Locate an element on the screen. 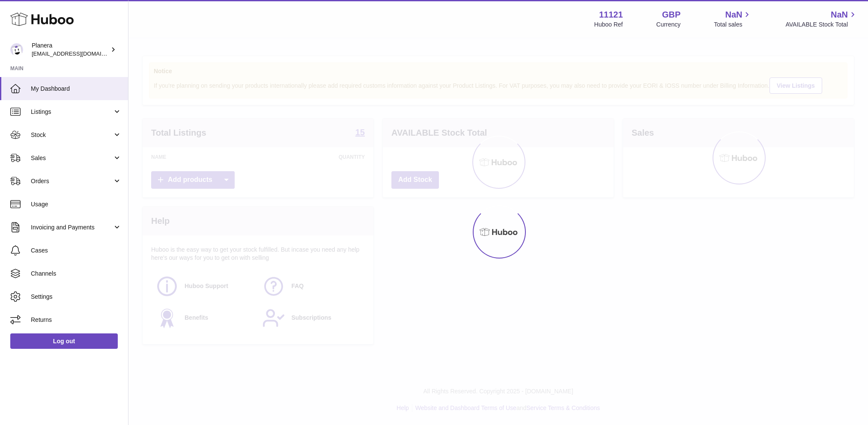  span: Total sales is located at coordinates (733, 24).